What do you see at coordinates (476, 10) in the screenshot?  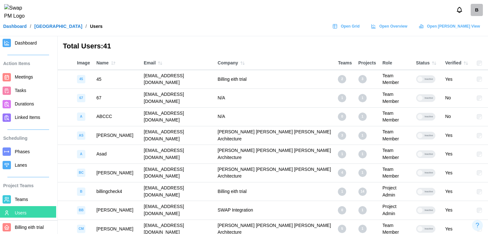 I see `a: billingcheck4` at bounding box center [476, 10].